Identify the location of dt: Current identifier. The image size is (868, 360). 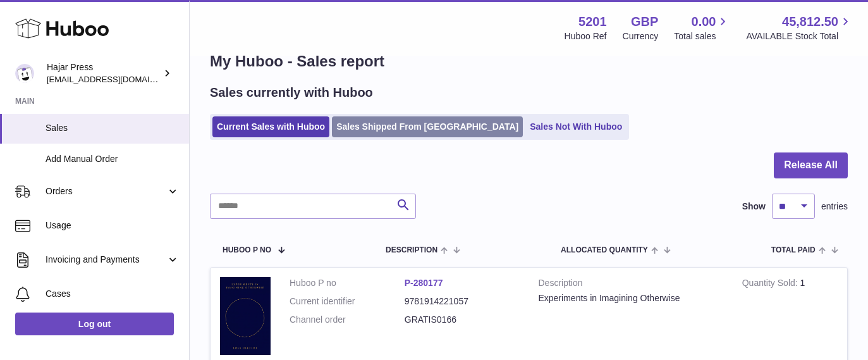
(347, 302).